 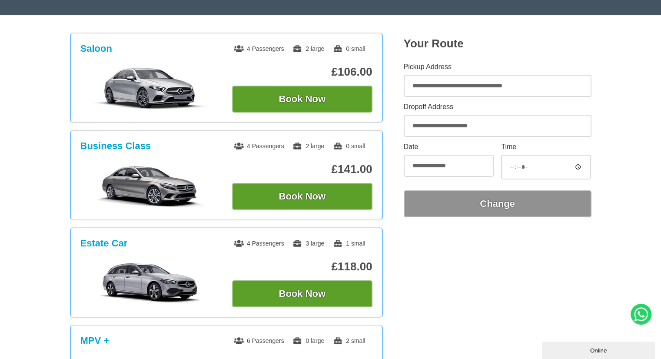 I want to click on h3: Business Class, so click(x=116, y=146).